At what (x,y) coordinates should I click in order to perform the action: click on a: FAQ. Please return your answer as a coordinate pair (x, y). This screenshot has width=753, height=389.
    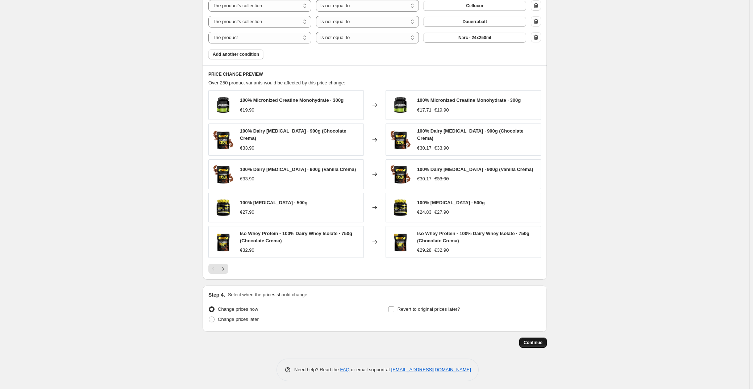
    Looking at the image, I should click on (345, 370).